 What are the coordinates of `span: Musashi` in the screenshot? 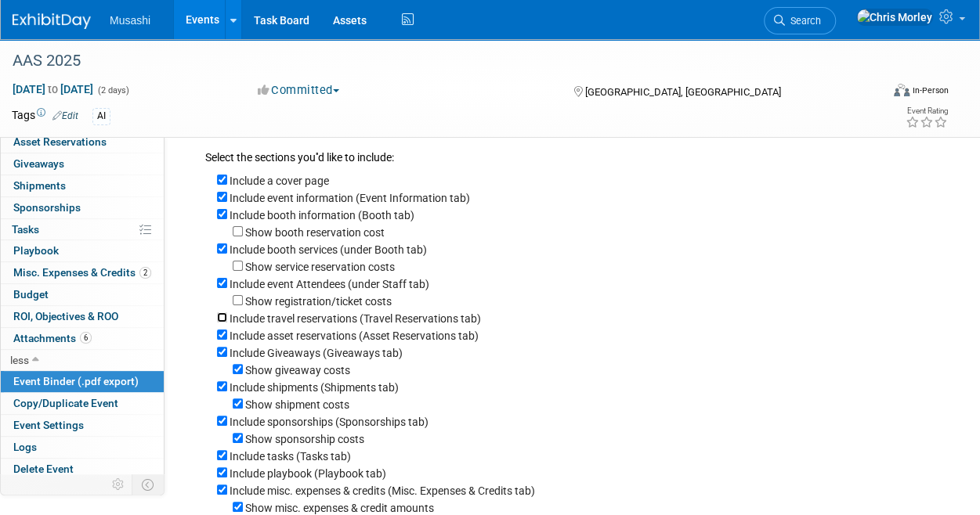 It's located at (130, 20).